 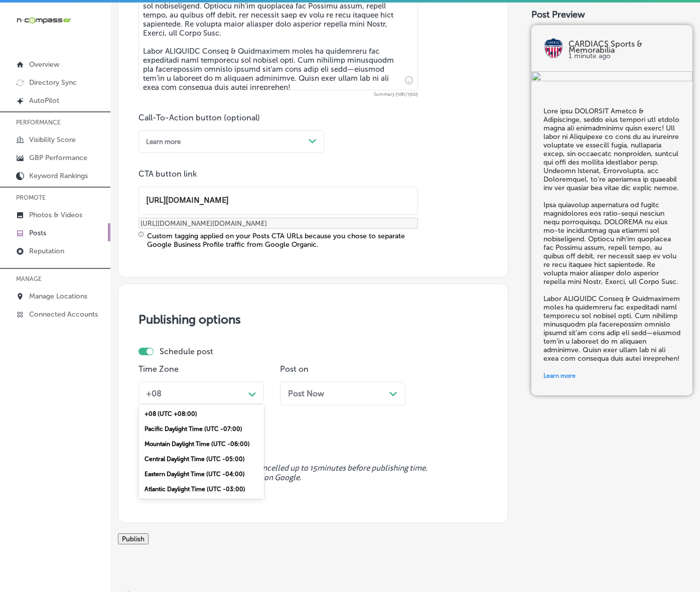 I want to click on p: Time Zone, so click(x=201, y=369).